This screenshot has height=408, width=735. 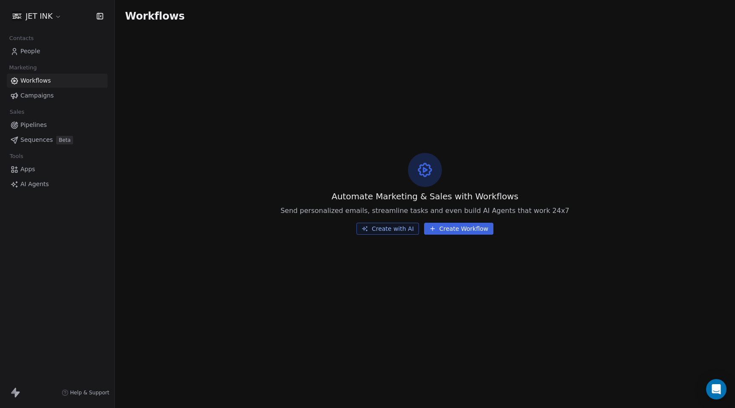 What do you see at coordinates (65, 140) in the screenshot?
I see `span: Beta` at bounding box center [65, 140].